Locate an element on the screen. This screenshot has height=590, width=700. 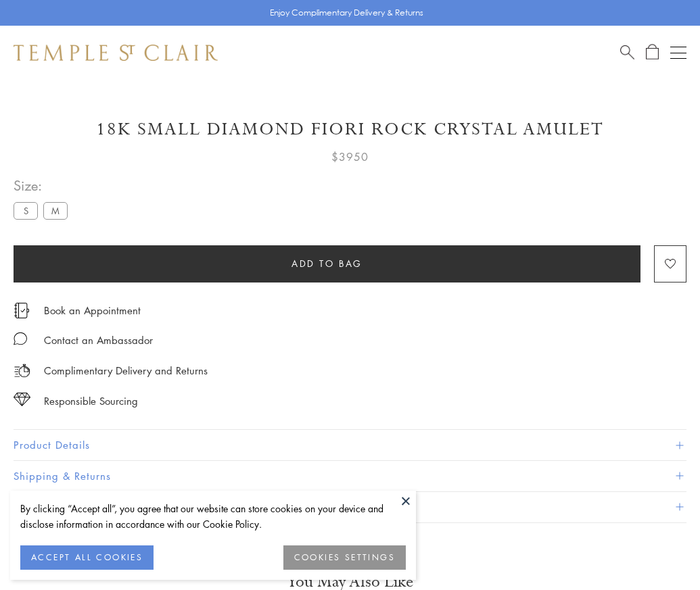
button: Open navigation is located at coordinates (678, 53).